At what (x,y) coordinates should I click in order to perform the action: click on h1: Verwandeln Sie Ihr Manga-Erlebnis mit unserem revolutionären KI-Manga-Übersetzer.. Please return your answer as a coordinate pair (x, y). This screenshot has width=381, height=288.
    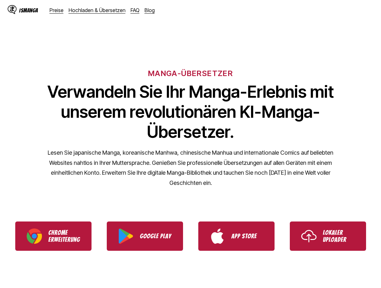
    Looking at the image, I should click on (191, 112).